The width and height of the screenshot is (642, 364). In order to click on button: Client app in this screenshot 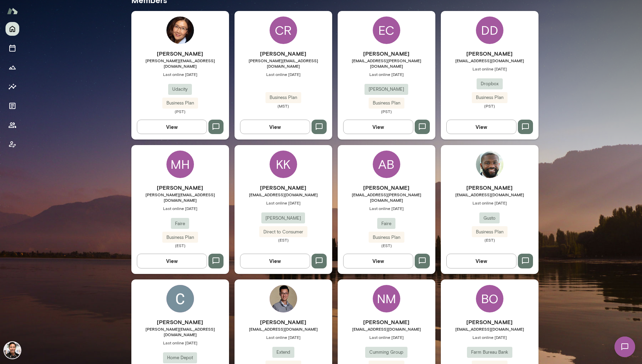, I will do `click(13, 144)`.